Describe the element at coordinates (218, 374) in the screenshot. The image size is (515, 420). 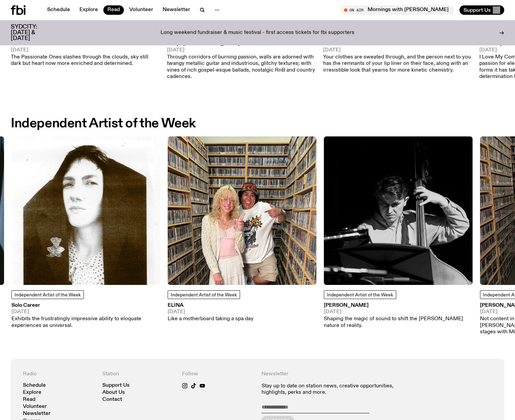
I see `h4: Follow` at that location.